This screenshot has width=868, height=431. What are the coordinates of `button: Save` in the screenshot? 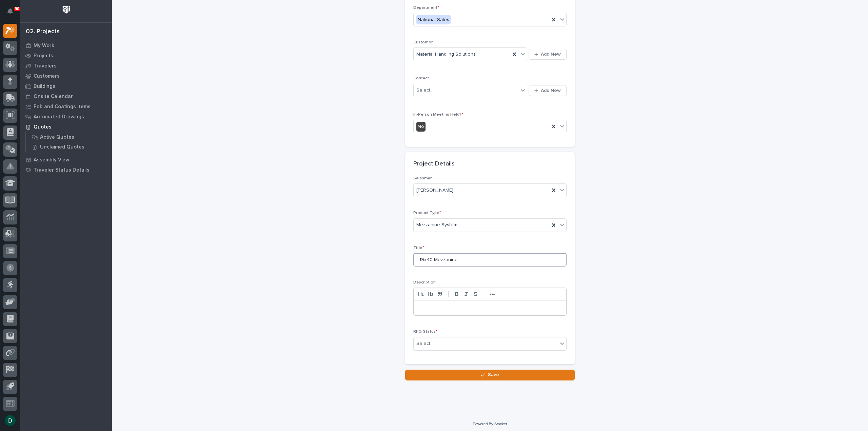 It's located at (490, 375).